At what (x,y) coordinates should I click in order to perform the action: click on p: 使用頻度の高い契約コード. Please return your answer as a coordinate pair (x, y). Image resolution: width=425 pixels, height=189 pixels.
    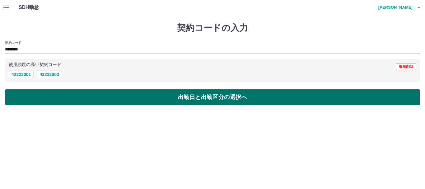
    Looking at the image, I should click on (35, 65).